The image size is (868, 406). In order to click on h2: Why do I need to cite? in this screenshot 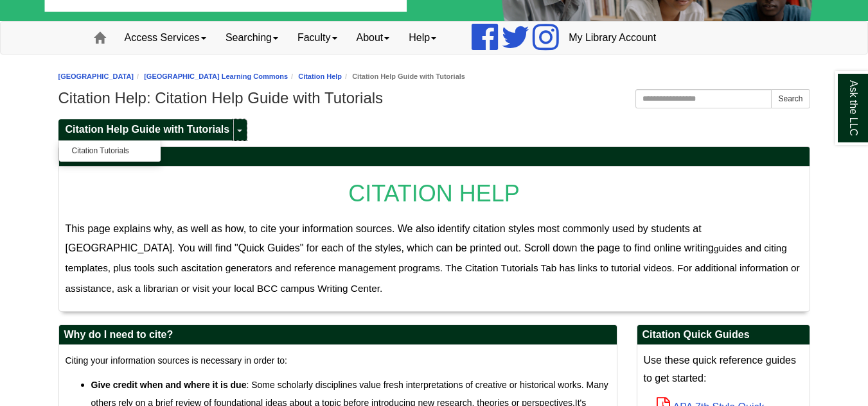, I will do `click(338, 335)`.